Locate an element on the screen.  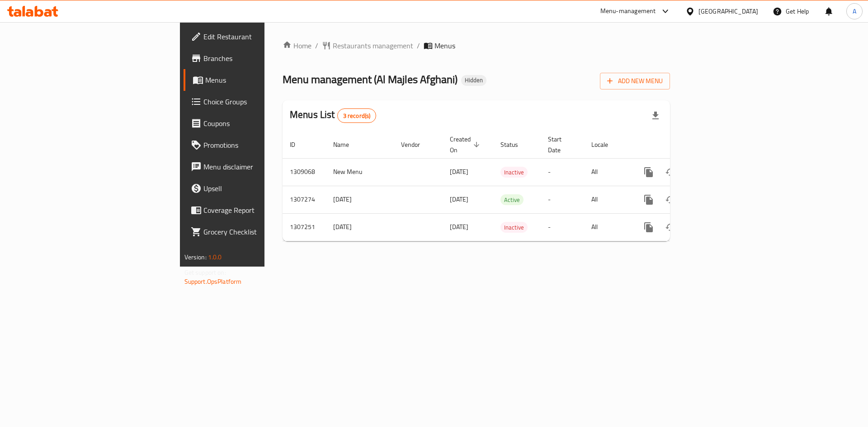
a: Upsell is located at coordinates (254, 189).